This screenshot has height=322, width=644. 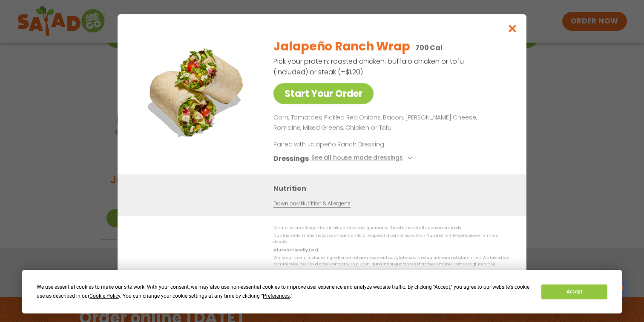 I want to click on div: Cookie Consent Prompt, so click(x=322, y=292).